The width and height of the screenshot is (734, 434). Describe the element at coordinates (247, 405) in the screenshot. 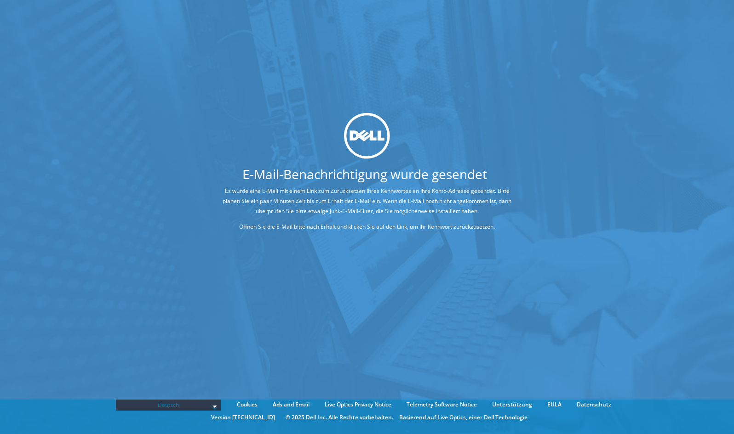

I see `a: Cookies` at that location.